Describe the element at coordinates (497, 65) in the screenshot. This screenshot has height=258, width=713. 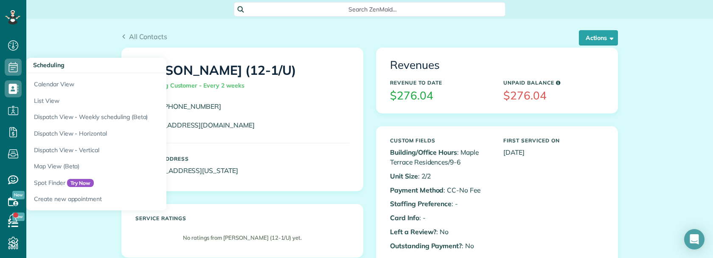
I see `h3: Revenues` at that location.